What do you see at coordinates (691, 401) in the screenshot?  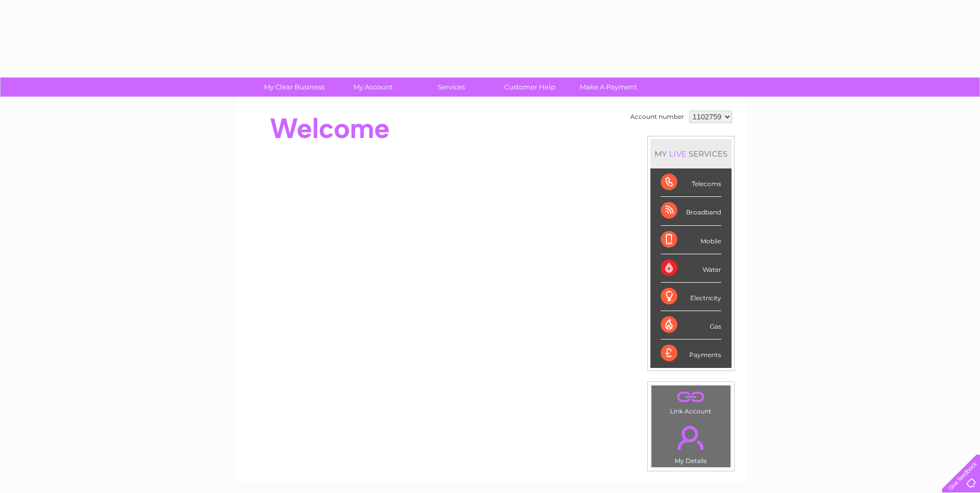 I see `td: Link Account` at bounding box center [691, 401].